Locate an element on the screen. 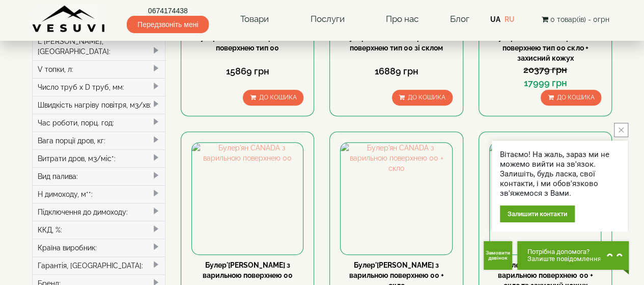 This screenshot has width=644, height=285. img: Булер'ян CANADA з варильною поверхнею 00 + скло та захисний кожух is located at coordinates (546, 198).